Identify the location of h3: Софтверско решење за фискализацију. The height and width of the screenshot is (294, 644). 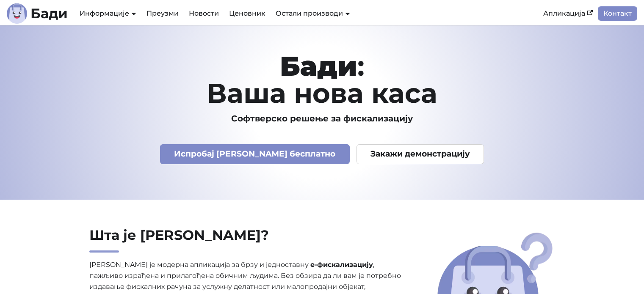
(322, 119).